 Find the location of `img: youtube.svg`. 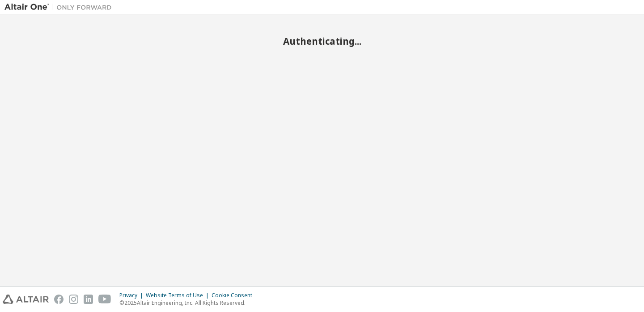

img: youtube.svg is located at coordinates (104, 299).